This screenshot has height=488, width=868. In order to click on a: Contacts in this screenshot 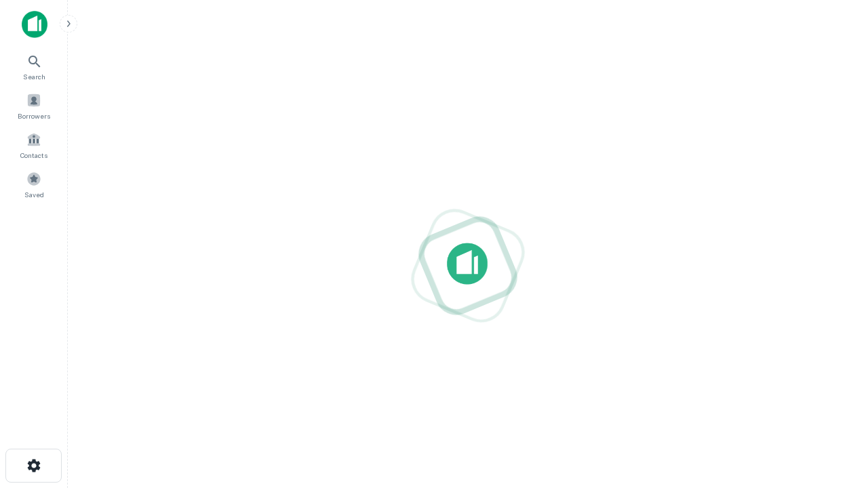, I will do `click(34, 145)`.